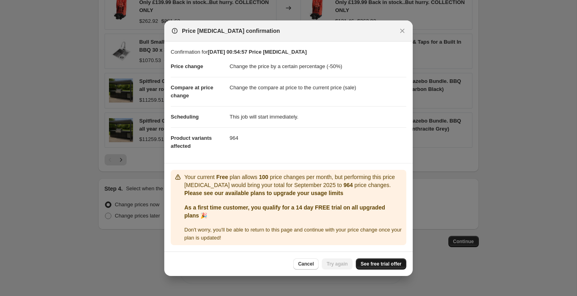  What do you see at coordinates (293, 234) in the screenshot?
I see `span: Don ' t worry, you ' ll be able to return to this page and continue with your price change once y...` at bounding box center [293, 234].